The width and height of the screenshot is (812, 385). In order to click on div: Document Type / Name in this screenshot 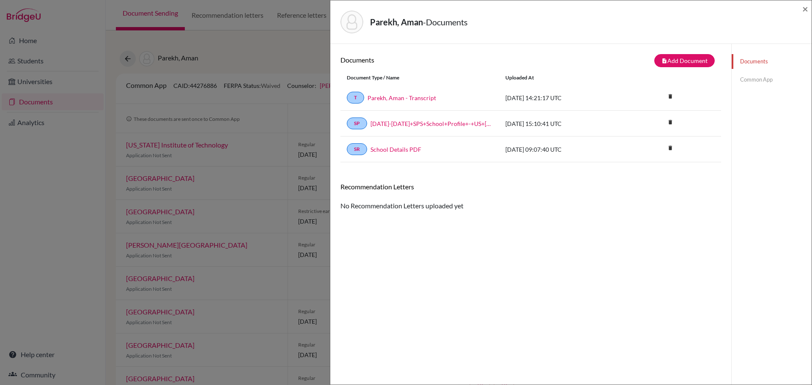, I will do `click(420, 78)`.